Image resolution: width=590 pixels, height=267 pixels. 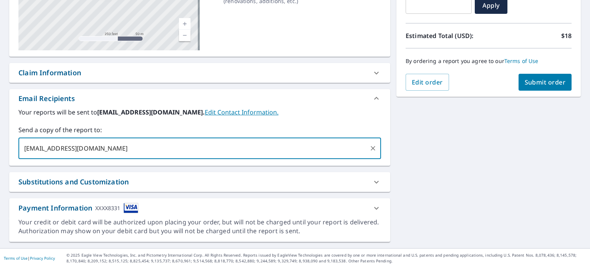 What do you see at coordinates (566, 36) in the screenshot?
I see `p: $18` at bounding box center [566, 36].